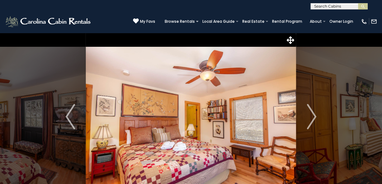 This screenshot has height=184, width=382. Describe the element at coordinates (144, 21) in the screenshot. I see `a: My Favs` at that location.